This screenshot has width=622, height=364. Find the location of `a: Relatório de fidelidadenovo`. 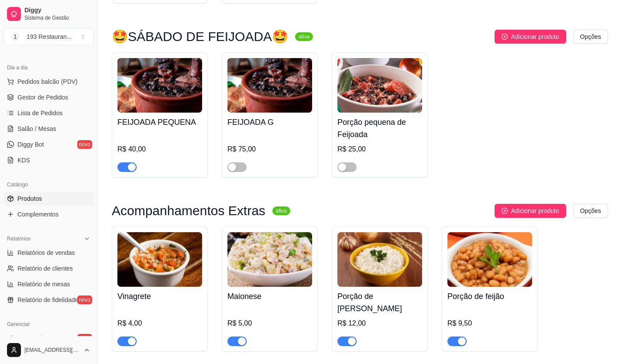

a: Relatório de fidelidadenovo is located at coordinates (49, 299).